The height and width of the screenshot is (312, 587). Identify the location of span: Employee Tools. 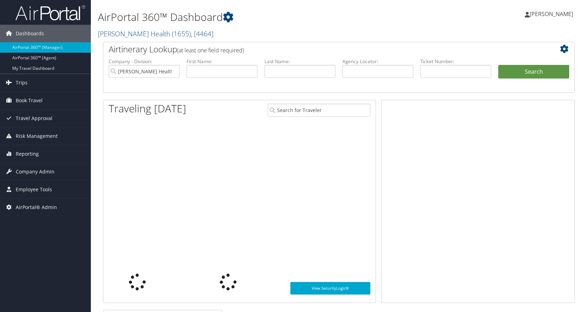
(34, 190).